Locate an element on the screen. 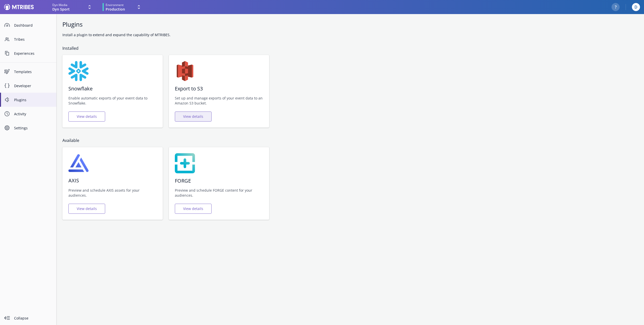  svg: People Symbol is located at coordinates (7, 39).